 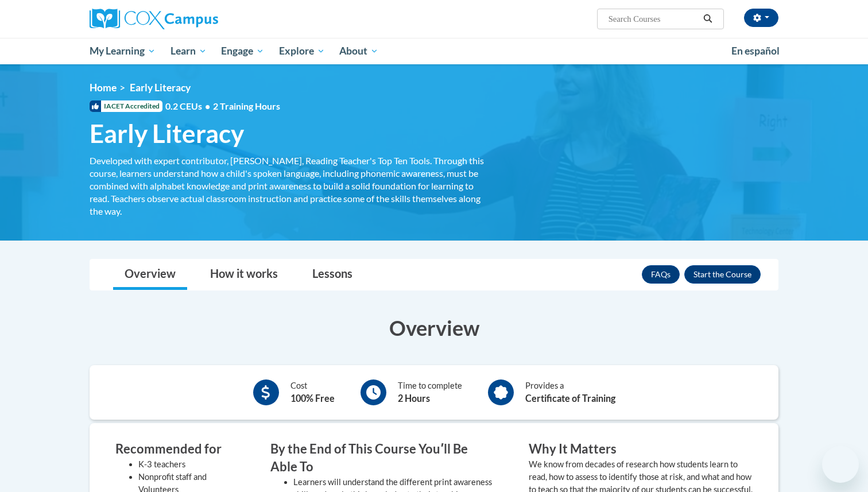 What do you see at coordinates (313, 392) in the screenshot?
I see `div: Cost` at bounding box center [313, 392].